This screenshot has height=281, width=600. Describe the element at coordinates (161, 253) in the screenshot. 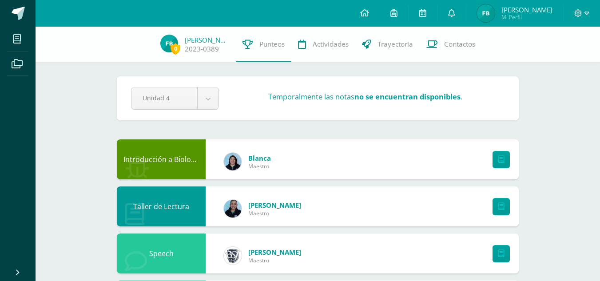

I see `div: Speech` at that location.